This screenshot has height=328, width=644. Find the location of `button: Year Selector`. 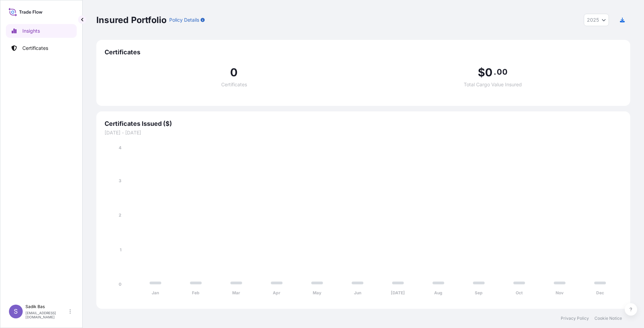

button: Year Selector is located at coordinates (596, 20).